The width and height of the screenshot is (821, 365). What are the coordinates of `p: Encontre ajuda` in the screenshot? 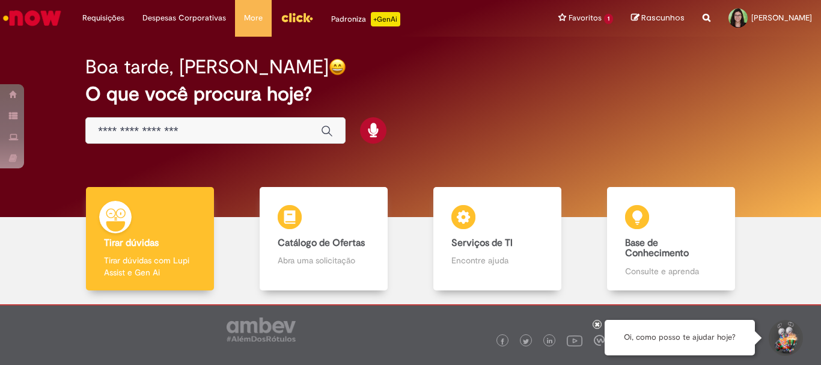 It's located at (497, 260).